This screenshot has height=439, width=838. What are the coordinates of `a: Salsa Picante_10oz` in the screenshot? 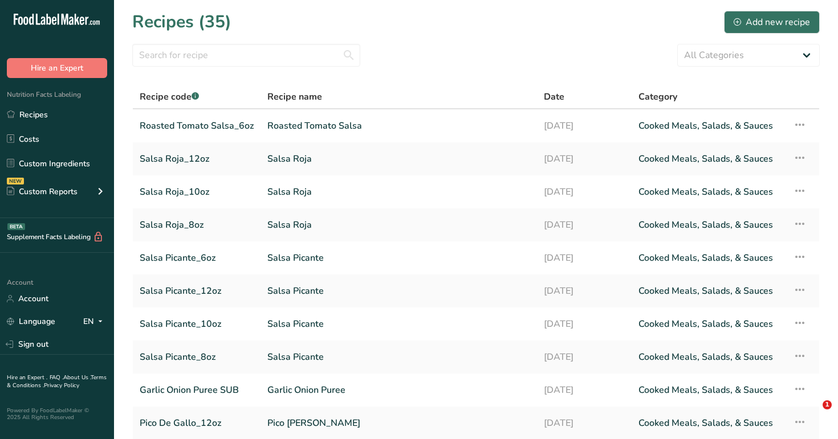 It's located at (197, 324).